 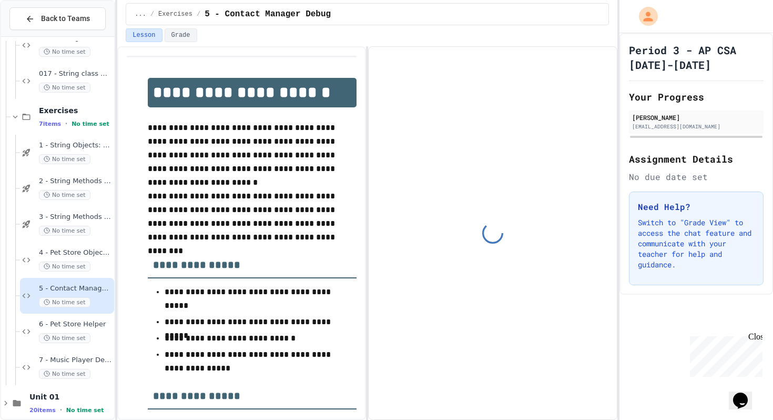 I want to click on span: Unit 01, so click(x=70, y=396).